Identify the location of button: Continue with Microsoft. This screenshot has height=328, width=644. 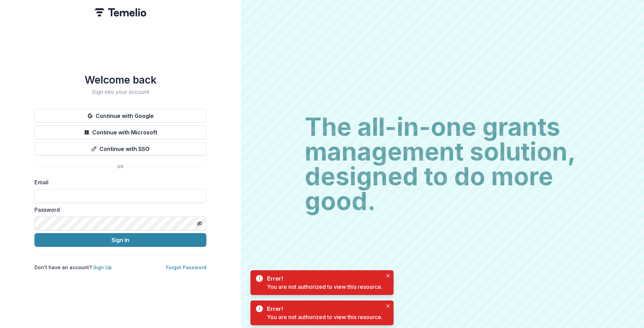
(120, 132).